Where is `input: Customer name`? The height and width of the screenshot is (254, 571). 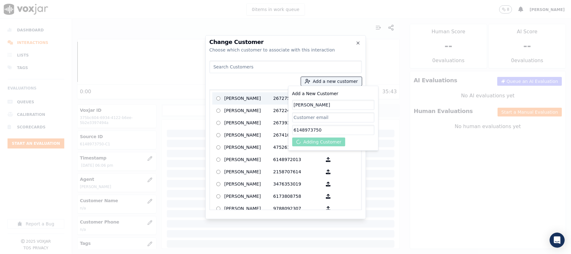 input: Customer name is located at coordinates (333, 105).